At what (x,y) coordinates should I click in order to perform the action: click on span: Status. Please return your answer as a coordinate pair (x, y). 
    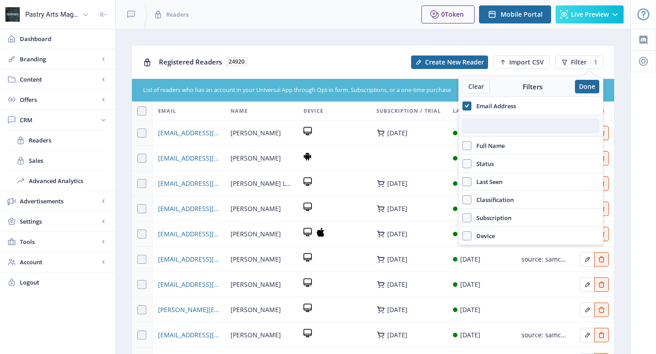
    Looking at the image, I should click on (483, 163).